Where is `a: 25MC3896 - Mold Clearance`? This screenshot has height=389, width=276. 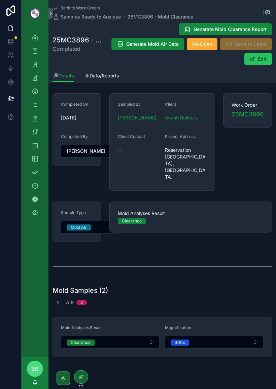 a: 25MC3896 - Mold Clearance is located at coordinates (160, 17).